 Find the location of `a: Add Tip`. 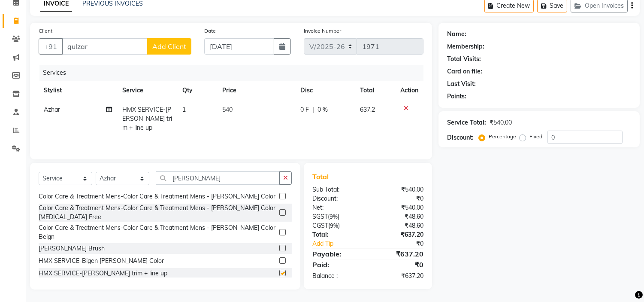

a: Add Tip is located at coordinates (342, 243).